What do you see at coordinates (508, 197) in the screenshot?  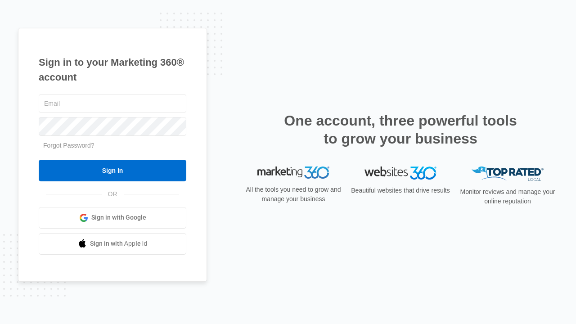 I see `p: Monitor reviews and manage your online reputation` at bounding box center [508, 197].